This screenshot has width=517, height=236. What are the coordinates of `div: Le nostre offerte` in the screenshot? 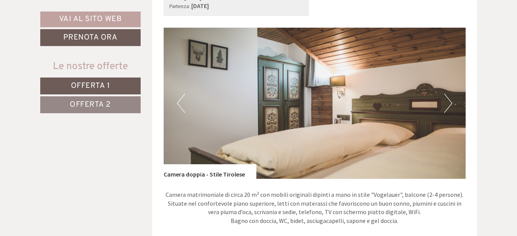 It's located at (91, 66).